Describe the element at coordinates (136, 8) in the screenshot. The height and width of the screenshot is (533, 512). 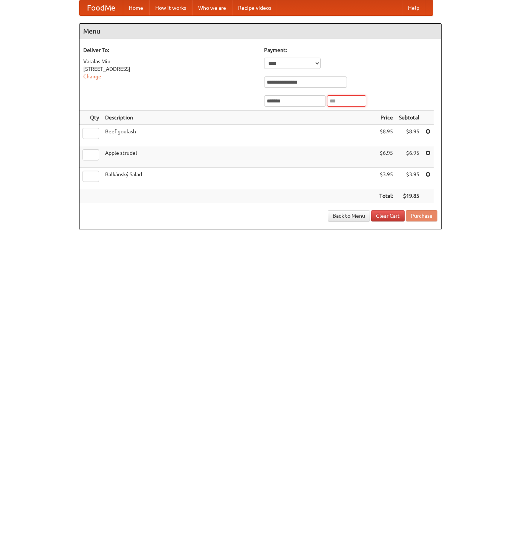
I see `a: Home` at that location.